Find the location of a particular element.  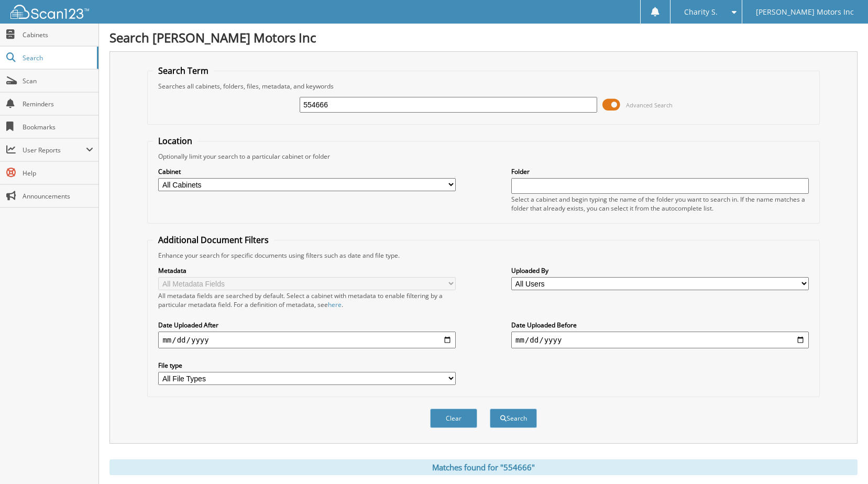

label: Cabinet is located at coordinates (307, 171).